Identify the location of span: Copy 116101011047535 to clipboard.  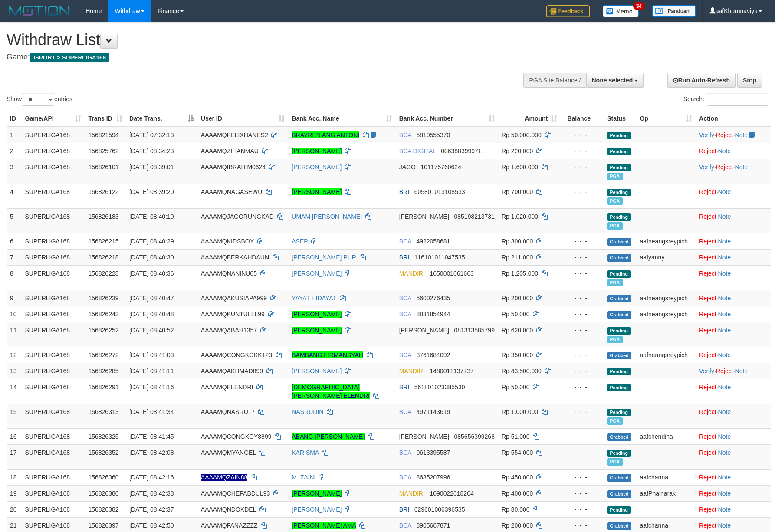
(440, 257).